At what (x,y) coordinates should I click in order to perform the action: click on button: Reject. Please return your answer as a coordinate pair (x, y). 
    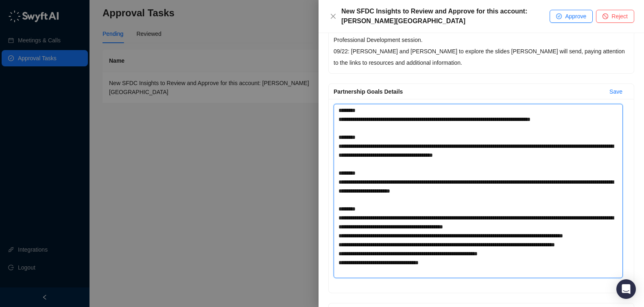
    Looking at the image, I should click on (615, 16).